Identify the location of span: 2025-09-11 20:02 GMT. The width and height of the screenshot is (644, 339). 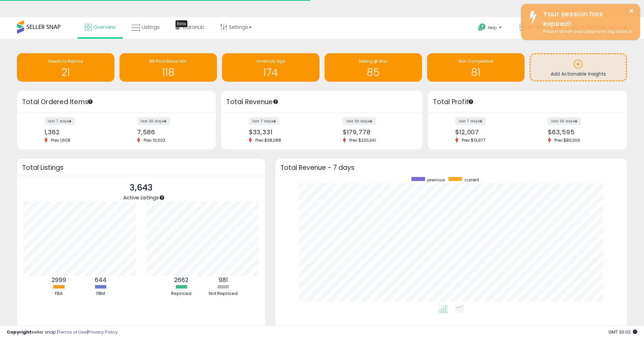
(622, 332).